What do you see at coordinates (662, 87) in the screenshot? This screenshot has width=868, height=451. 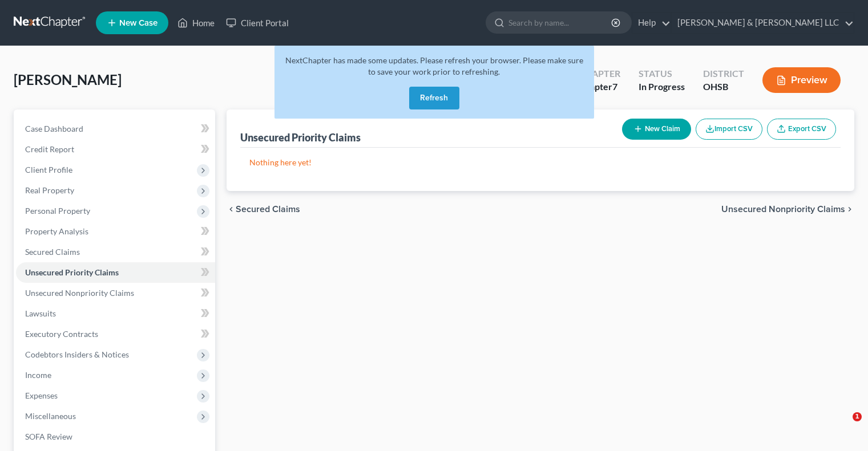 I see `div: In Progress` at bounding box center [662, 87].